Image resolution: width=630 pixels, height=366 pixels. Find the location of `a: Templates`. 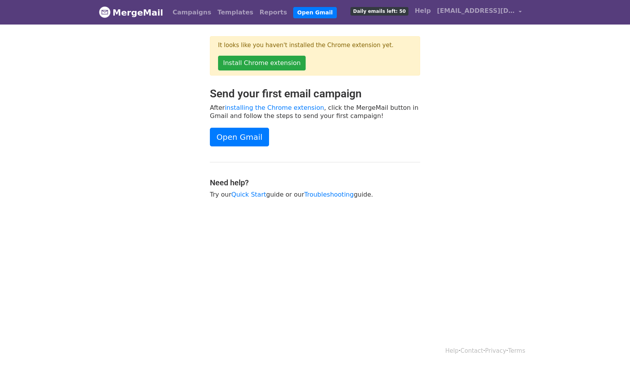

a: Templates is located at coordinates (235, 12).